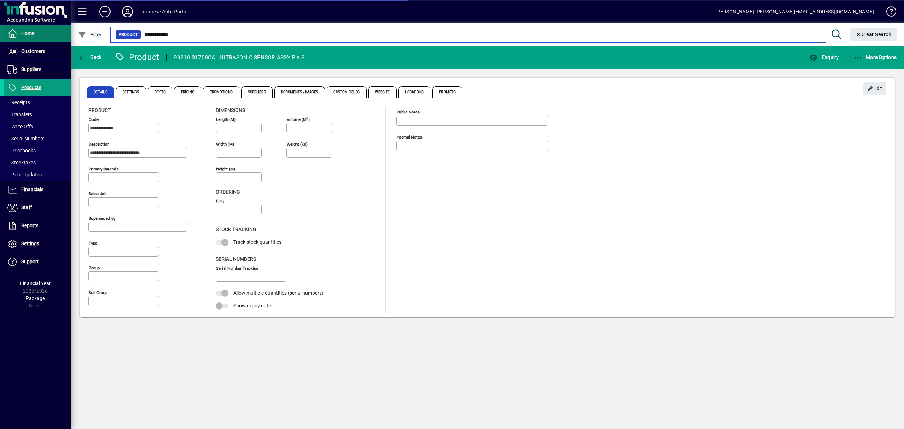 The height and width of the screenshot is (429, 904). Describe the element at coordinates (162, 12) in the screenshot. I see `div: Japanese Auto Parts` at that location.